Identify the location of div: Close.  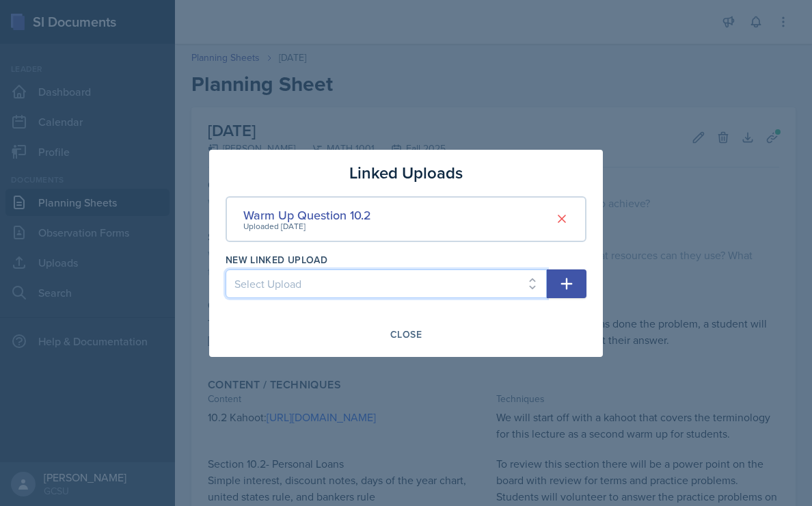
(406, 334).